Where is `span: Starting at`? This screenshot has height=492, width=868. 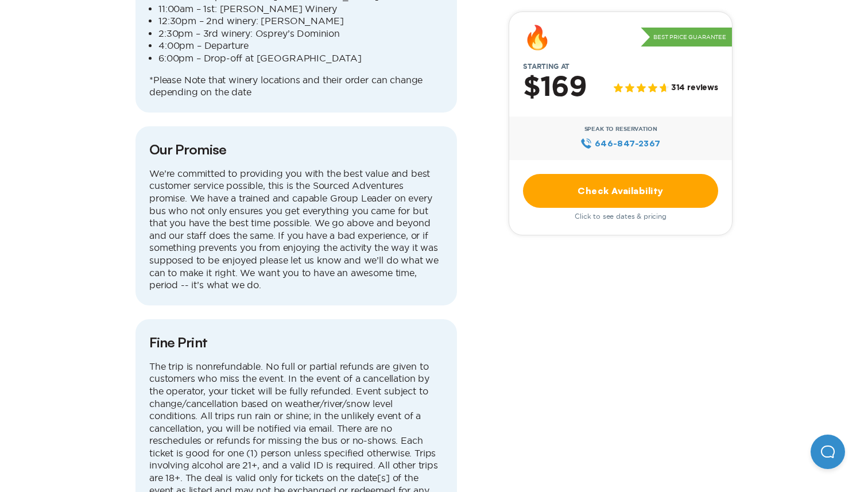
span: Starting at is located at coordinates (546, 66).